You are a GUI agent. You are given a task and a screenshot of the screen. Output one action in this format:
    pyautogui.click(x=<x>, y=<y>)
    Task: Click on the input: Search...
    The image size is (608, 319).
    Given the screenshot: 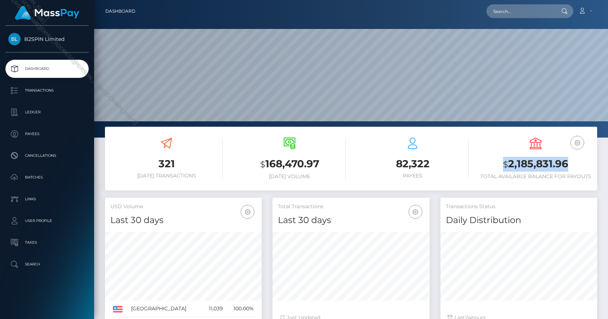 What is the action you would take?
    pyautogui.click(x=520, y=11)
    